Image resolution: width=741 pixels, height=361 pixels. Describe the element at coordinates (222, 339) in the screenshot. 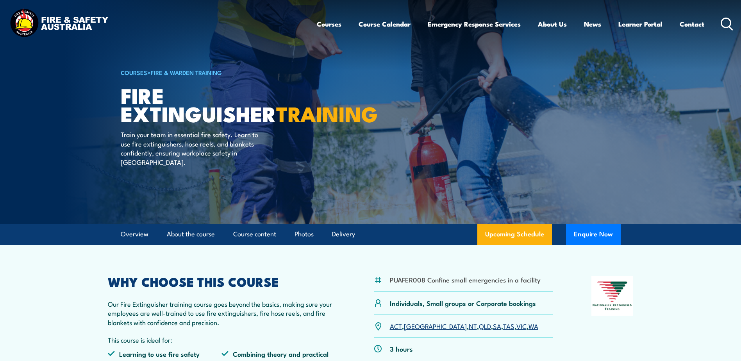

I see `p: This course is ideal for:` at that location.